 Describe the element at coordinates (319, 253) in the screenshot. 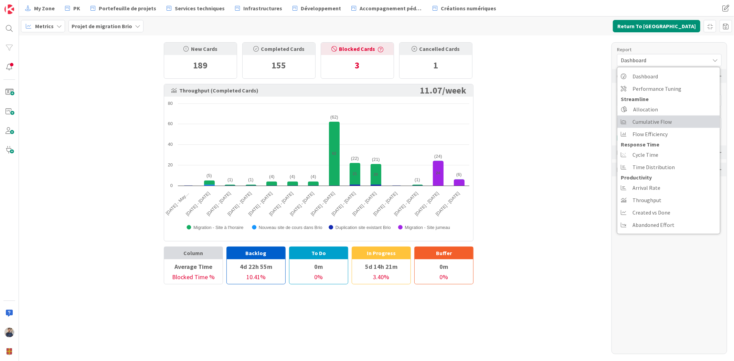

I see `div: To Do` at that location.